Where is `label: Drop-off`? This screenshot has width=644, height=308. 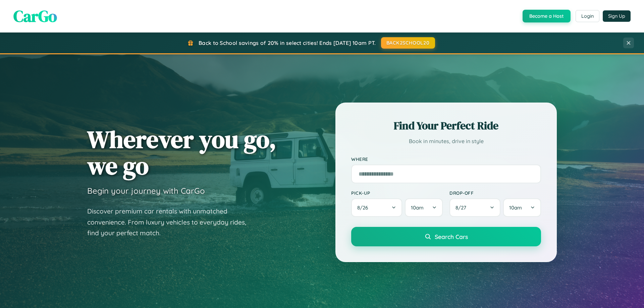 label: Drop-off is located at coordinates (495, 193).